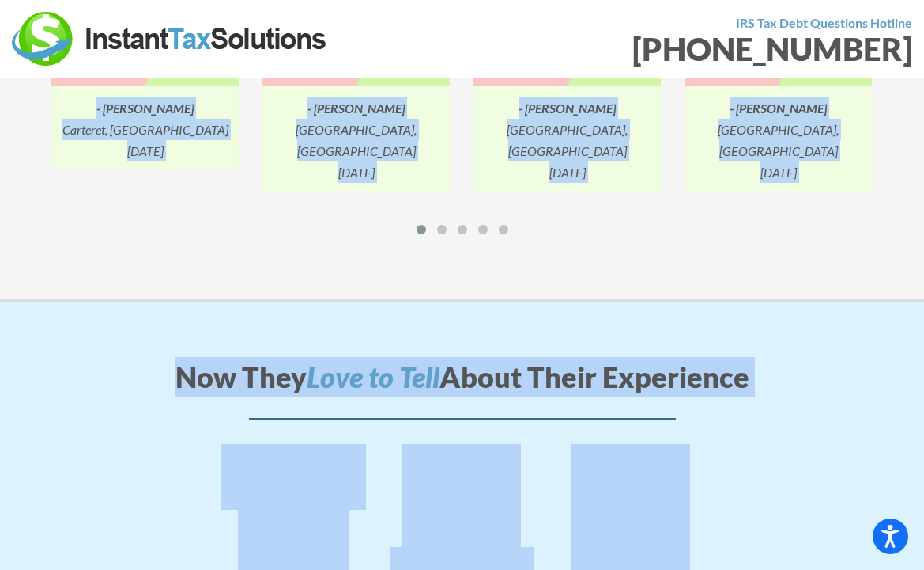 Image resolution: width=924 pixels, height=570 pixels. Describe the element at coordinates (170, 39) in the screenshot. I see `img: Instant Tax Solutions Logo` at that location.